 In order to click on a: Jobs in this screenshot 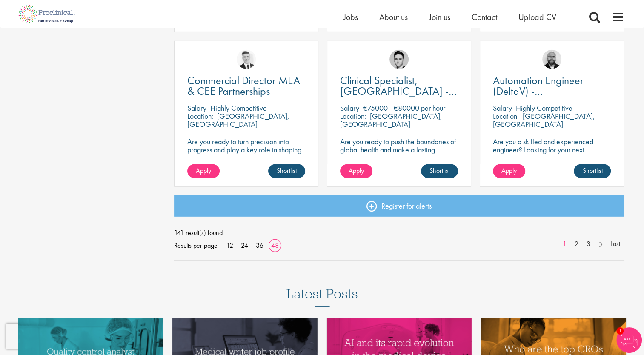, I will do `click(350, 17)`.